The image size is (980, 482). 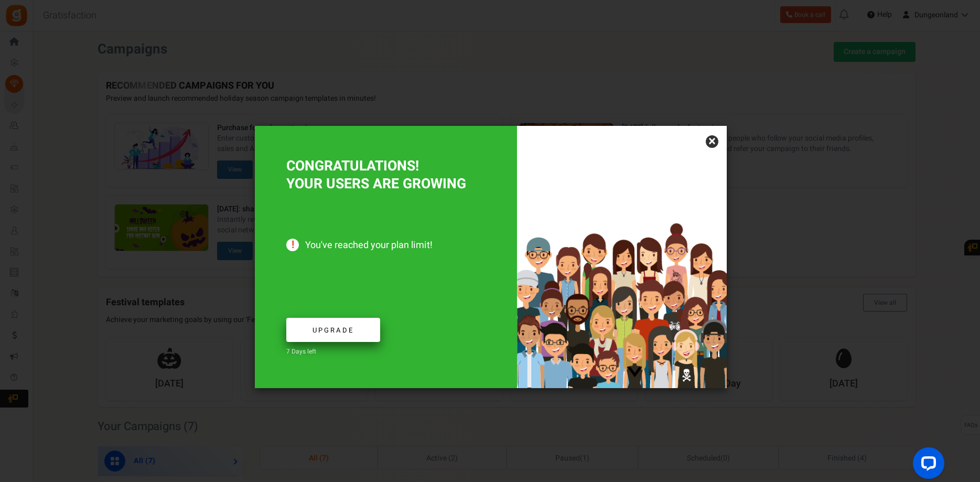 I want to click on span: 7 Days left, so click(x=301, y=352).